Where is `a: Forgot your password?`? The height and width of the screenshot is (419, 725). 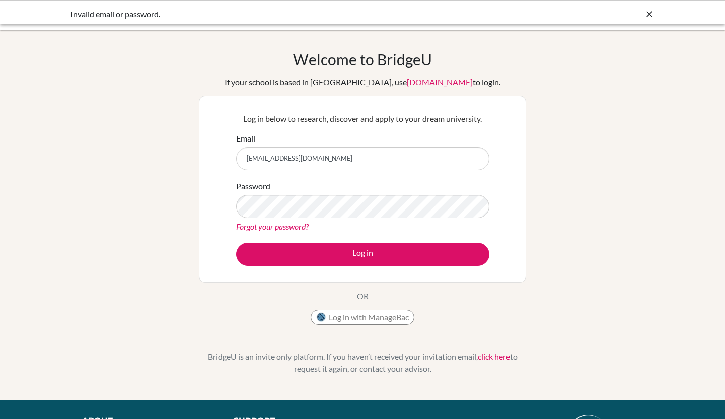 a: Forgot your password? is located at coordinates (272, 226).